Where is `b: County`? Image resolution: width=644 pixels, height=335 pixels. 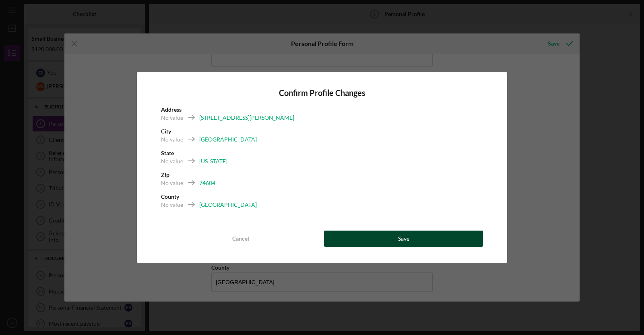 b: County is located at coordinates (170, 196).